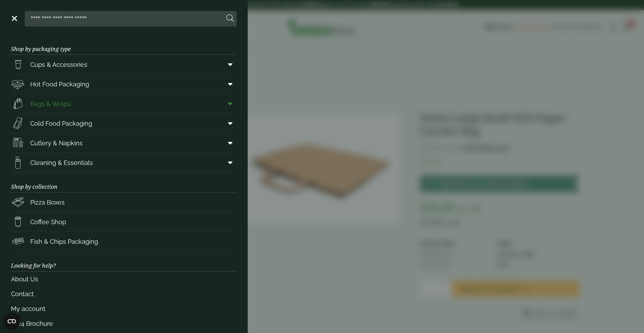 The image size is (644, 333). I want to click on span: Cold Food Packaging, so click(61, 124).